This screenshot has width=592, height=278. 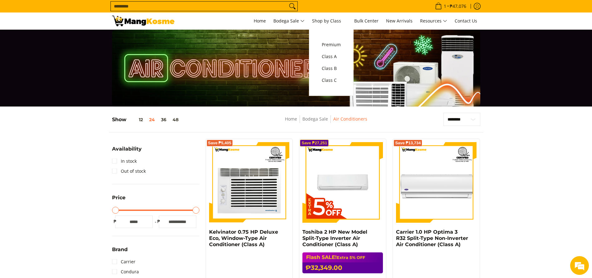 What do you see at coordinates (164, 120) in the screenshot?
I see `button: 36` at bounding box center [164, 120].